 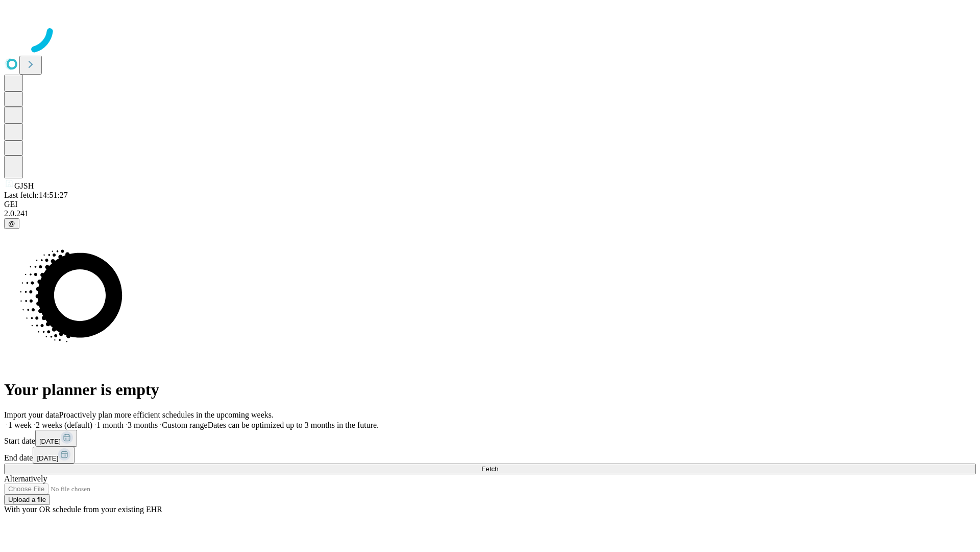 I want to click on span: Alternatively, so click(x=26, y=478).